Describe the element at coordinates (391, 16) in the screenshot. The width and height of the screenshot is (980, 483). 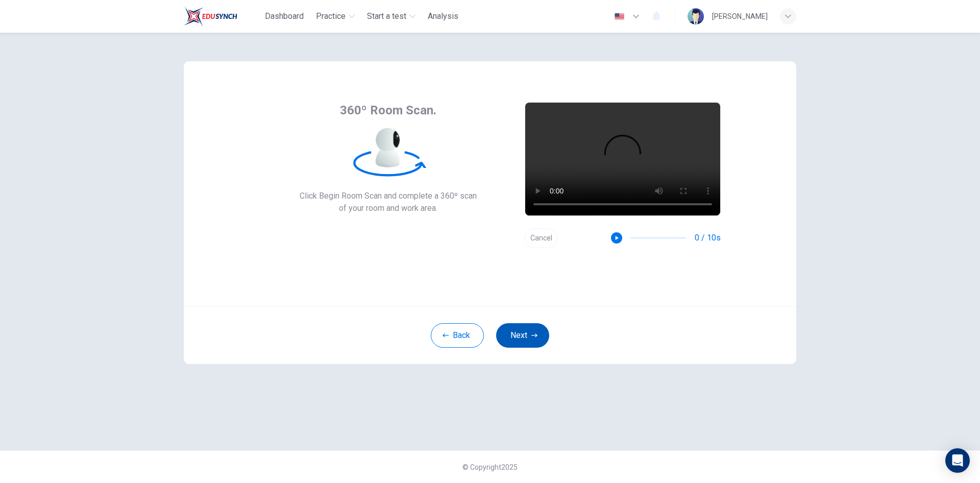
I see `button: Start a test` at that location.